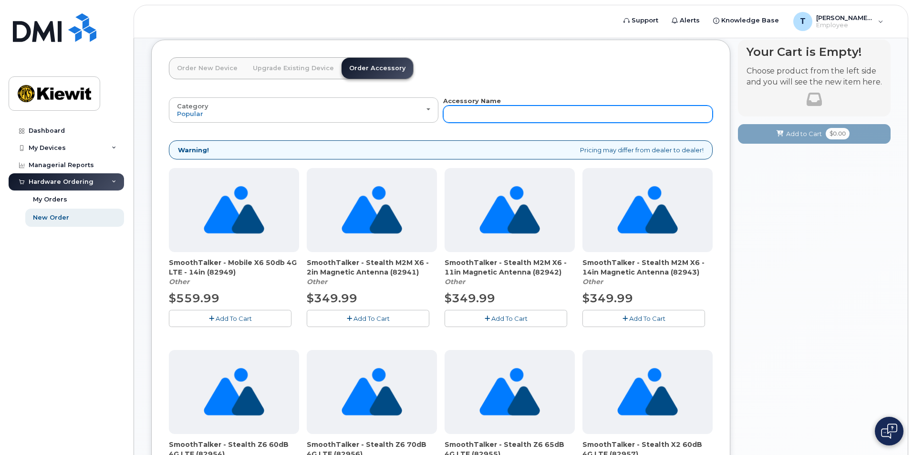  I want to click on a: Knowledge Base, so click(746, 21).